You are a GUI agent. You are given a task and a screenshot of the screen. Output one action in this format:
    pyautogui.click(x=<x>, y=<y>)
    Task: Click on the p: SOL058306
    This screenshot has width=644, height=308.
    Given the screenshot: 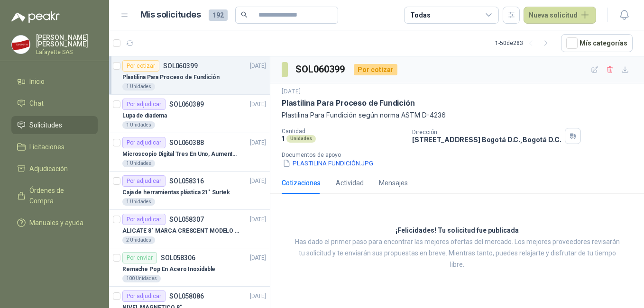 What is the action you would take?
    pyautogui.click(x=178, y=257)
    